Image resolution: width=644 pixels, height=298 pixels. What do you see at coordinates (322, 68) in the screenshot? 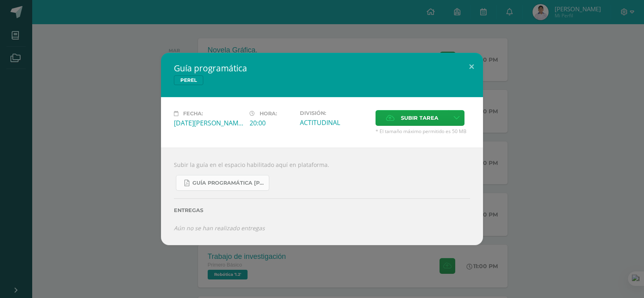
I see `h2: Guía programática` at bounding box center [322, 68].